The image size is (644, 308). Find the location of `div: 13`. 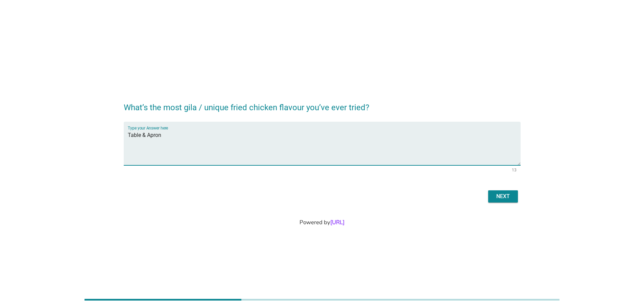

div: 13 is located at coordinates (514, 170).